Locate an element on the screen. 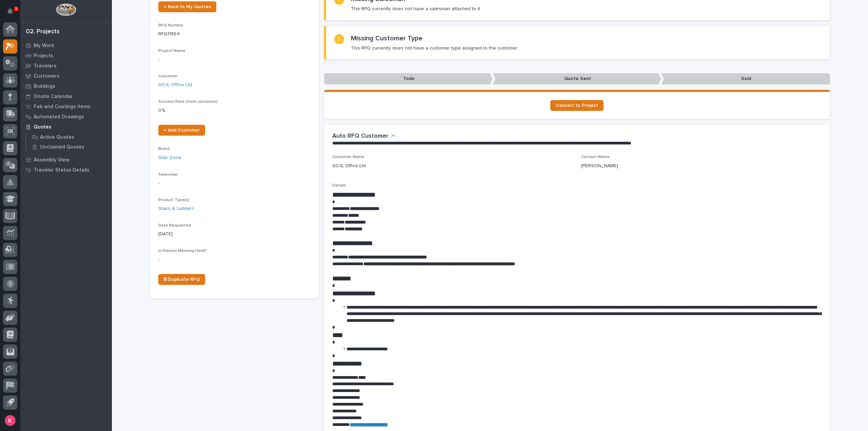 The width and height of the screenshot is (868, 431). h2: Missing Customer Type is located at coordinates (387, 38).